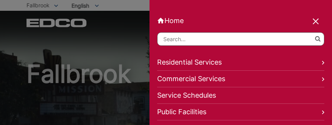 The image size is (332, 125). I want to click on a: Home, so click(240, 20).